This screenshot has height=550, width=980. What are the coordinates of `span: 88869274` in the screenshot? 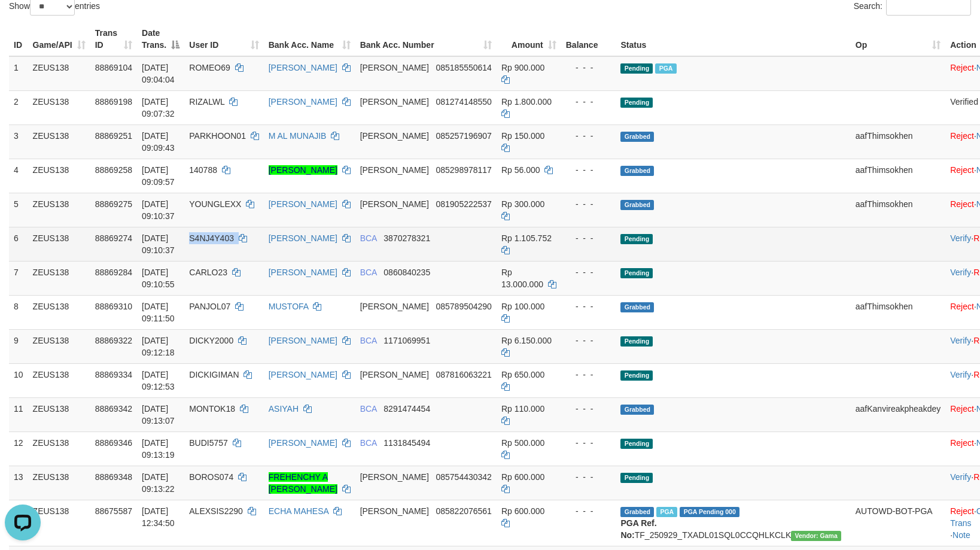 It's located at (114, 238).